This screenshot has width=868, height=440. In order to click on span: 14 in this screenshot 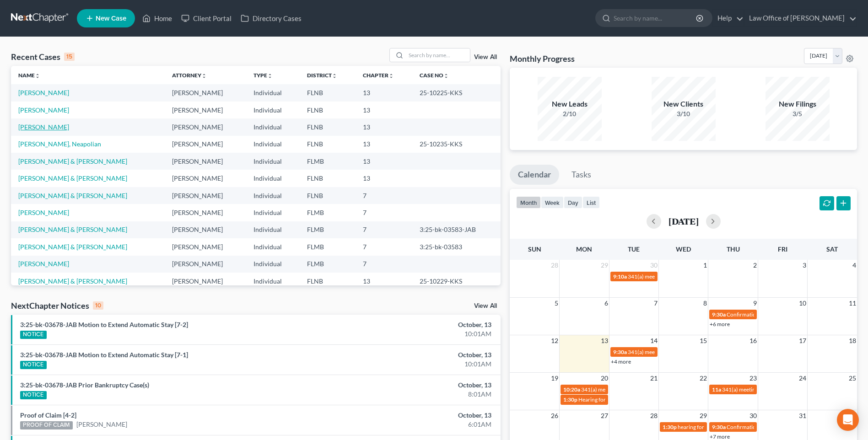, I will do `click(654, 341)`.